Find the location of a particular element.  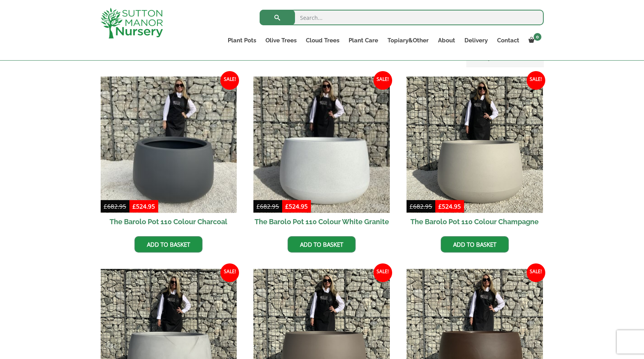

h2: The Barolo Pot 110 Colour Champagne is located at coordinates (475, 221).